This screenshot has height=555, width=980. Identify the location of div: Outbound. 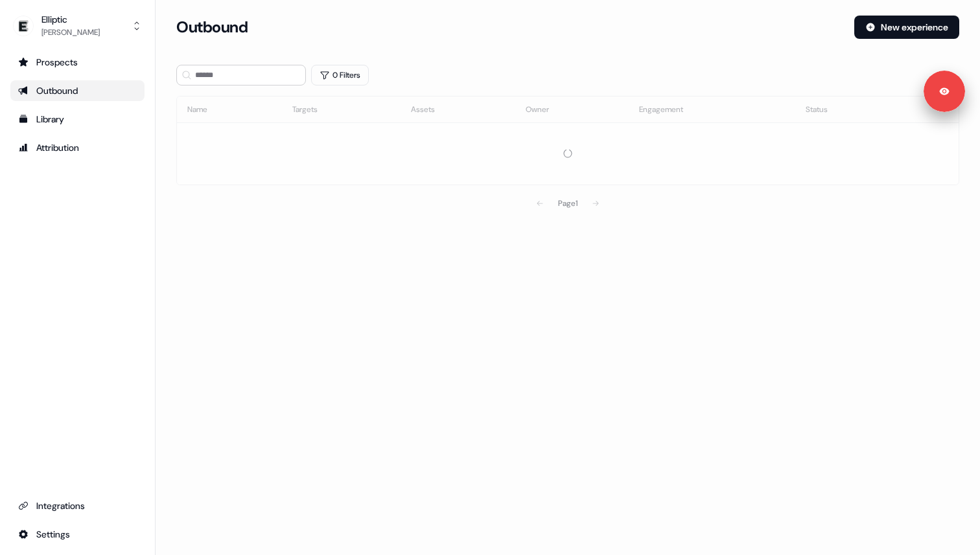
(77, 91).